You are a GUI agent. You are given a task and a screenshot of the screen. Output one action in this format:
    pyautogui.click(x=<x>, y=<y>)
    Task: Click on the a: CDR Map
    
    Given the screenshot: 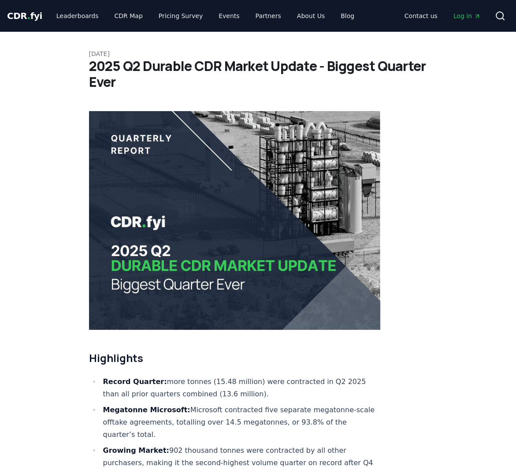 What is the action you would take?
    pyautogui.click(x=129, y=16)
    